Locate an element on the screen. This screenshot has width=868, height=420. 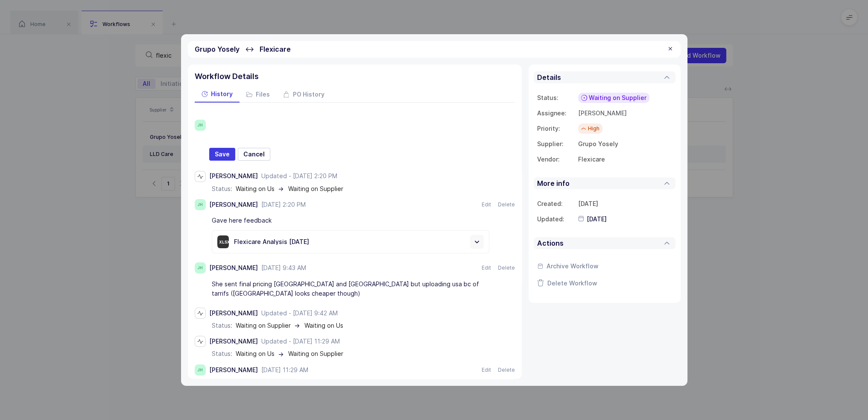
td: Supplier: is located at coordinates (554, 144).